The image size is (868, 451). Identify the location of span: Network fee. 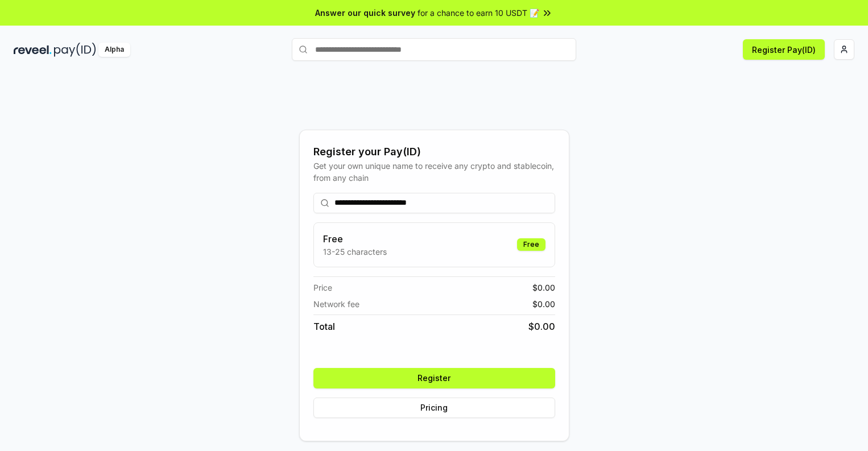
(336, 304).